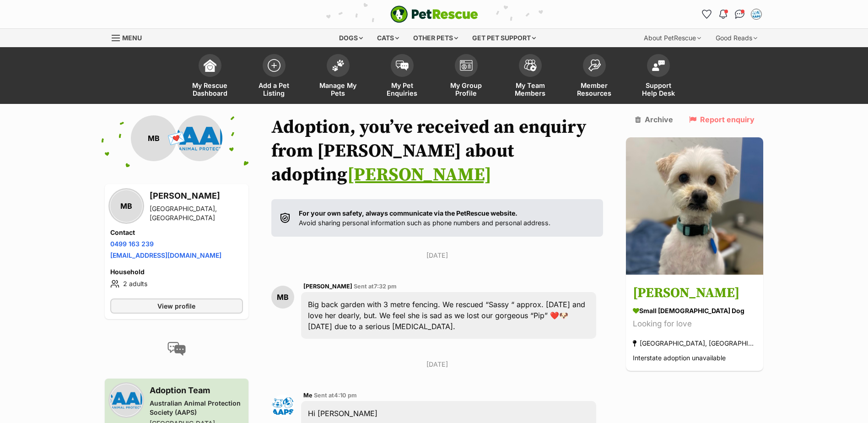 The image size is (868, 423). Describe the element at coordinates (274, 89) in the screenshot. I see `span: Add a Pet Listing` at that location.